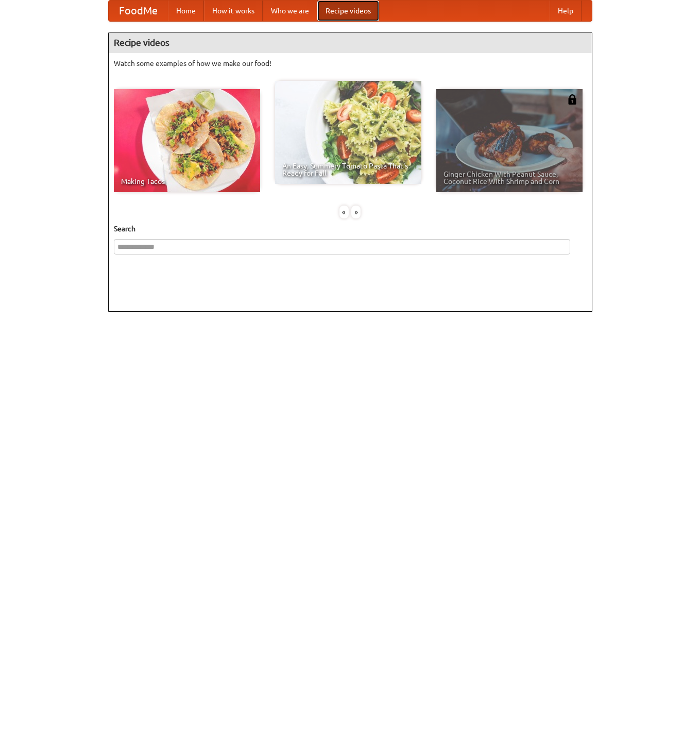 Image resolution: width=700 pixels, height=729 pixels. What do you see at coordinates (233, 11) in the screenshot?
I see `a: How it works` at bounding box center [233, 11].